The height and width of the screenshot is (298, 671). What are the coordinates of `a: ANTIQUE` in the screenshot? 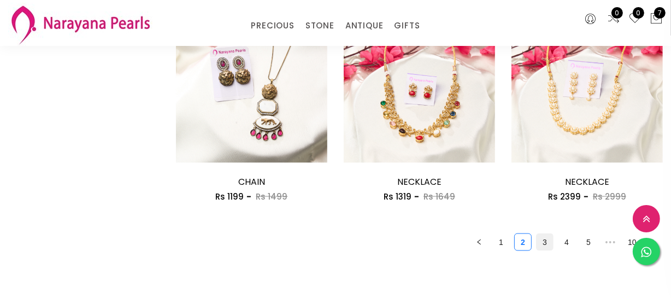 It's located at (364, 26).